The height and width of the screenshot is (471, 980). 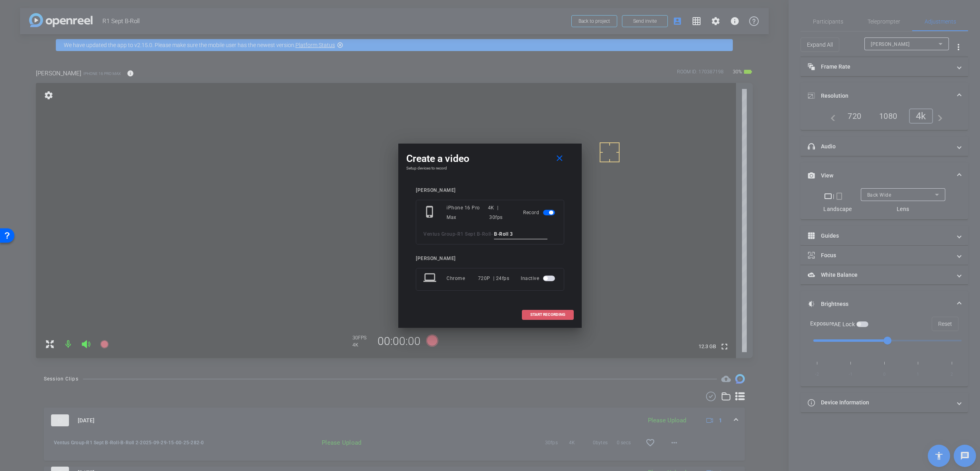 What do you see at coordinates (490, 159) in the screenshot?
I see `div: Create a video` at bounding box center [490, 159].